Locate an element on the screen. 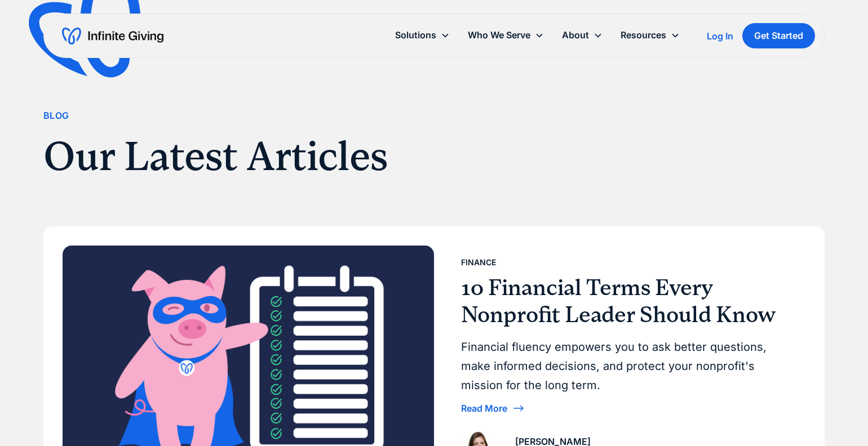 This screenshot has width=868, height=446. div: Read More is located at coordinates (484, 408).